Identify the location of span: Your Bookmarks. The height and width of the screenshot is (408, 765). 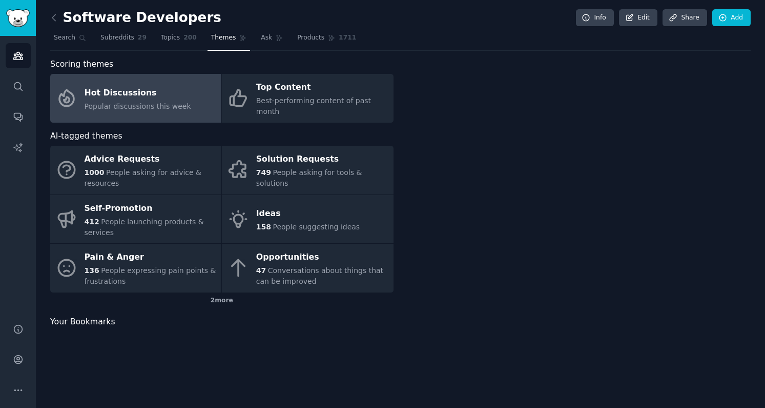
(83, 321).